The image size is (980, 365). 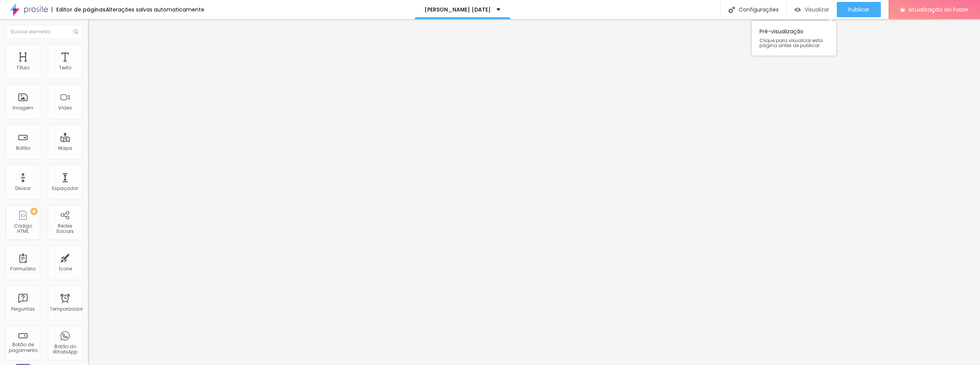 What do you see at coordinates (23, 269) in the screenshot?
I see `font: Formulário` at bounding box center [23, 269].